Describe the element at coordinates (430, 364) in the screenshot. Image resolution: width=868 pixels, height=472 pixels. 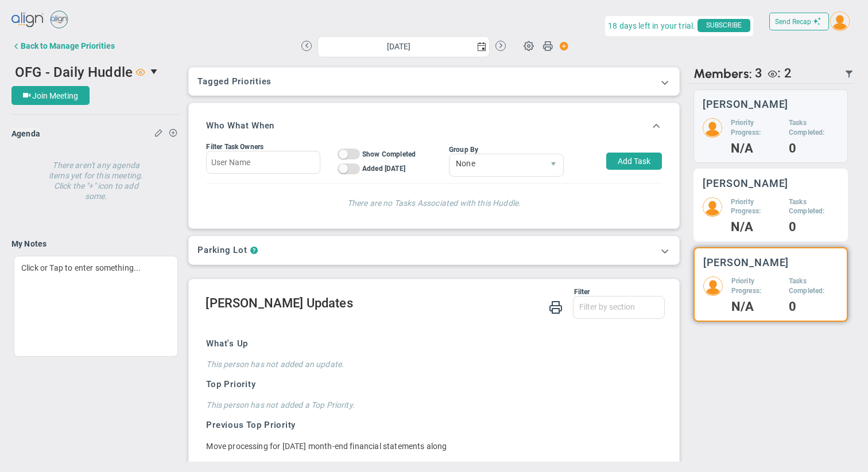
I see `h4: This person has not added an update.` at that location.